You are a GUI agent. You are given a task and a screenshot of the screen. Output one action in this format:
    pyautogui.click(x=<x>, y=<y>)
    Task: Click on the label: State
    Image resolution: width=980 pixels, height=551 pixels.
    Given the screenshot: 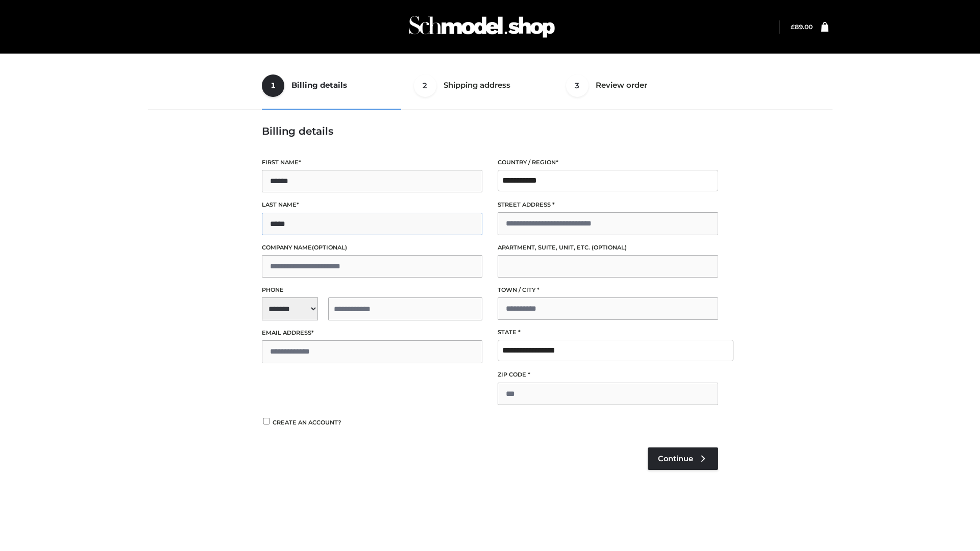 What is the action you would take?
    pyautogui.click(x=608, y=333)
    